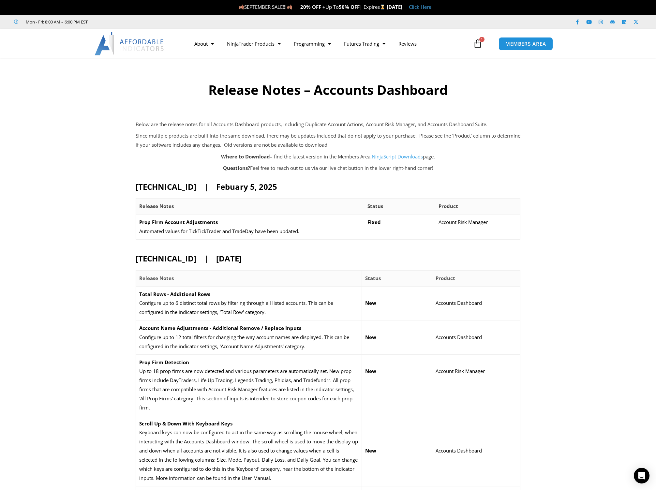  Describe the element at coordinates (249, 389) in the screenshot. I see `p: Up to 18 prop firms are now detected and various parameters are automatically set. New prop firms...` at that location.